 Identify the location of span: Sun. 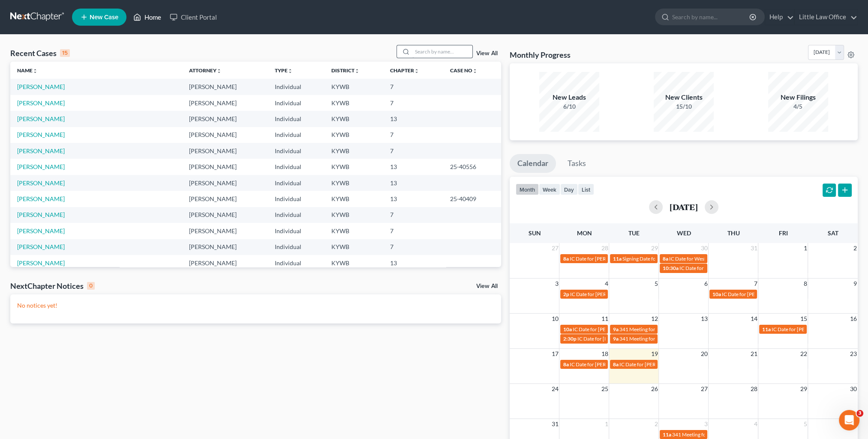
(534, 233).